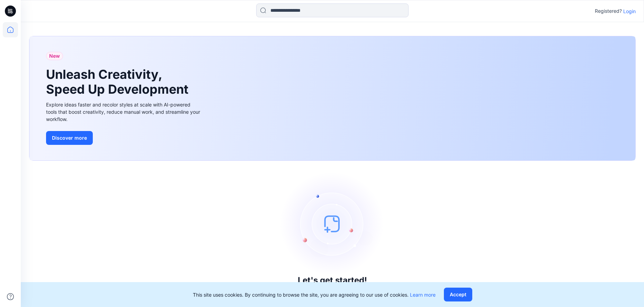 The image size is (644, 307). I want to click on span: New, so click(54, 56).